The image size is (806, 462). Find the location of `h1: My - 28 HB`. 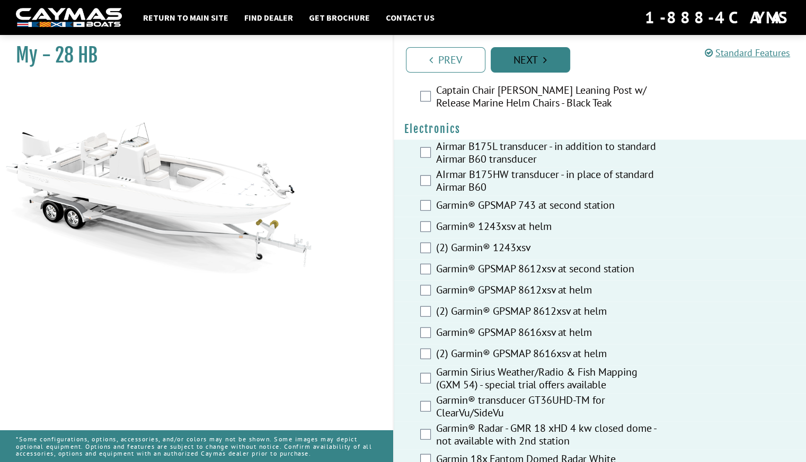

h1: My - 28 HB is located at coordinates (191, 55).